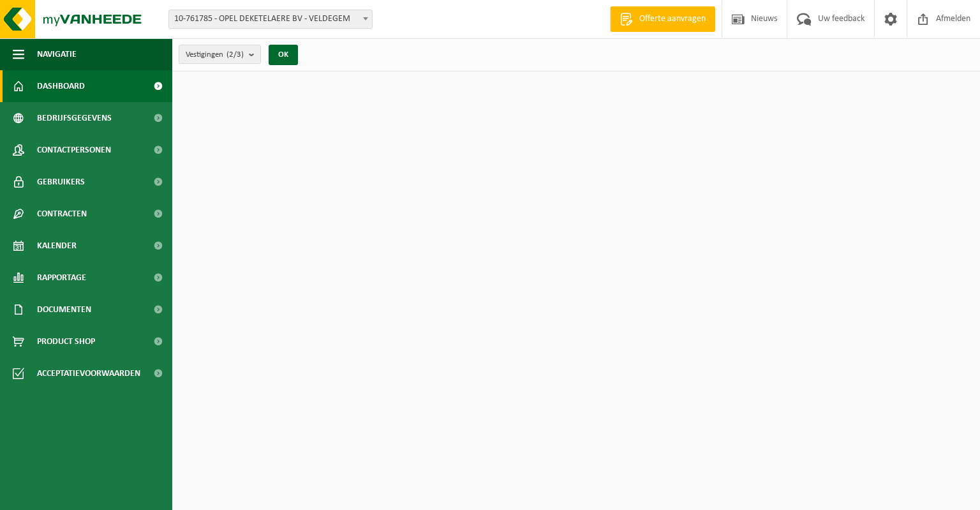 The height and width of the screenshot is (510, 980). What do you see at coordinates (662, 19) in the screenshot?
I see `a: Offerte aanvragen` at bounding box center [662, 19].